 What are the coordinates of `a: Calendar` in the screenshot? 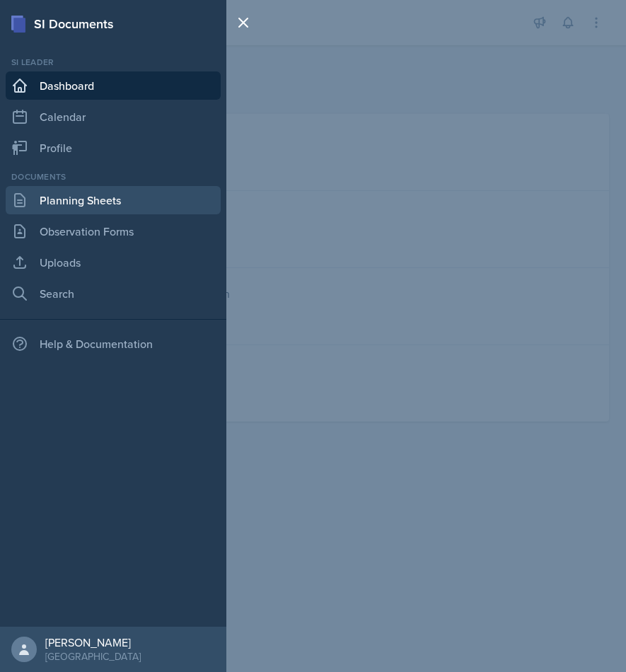 It's located at (114, 117).